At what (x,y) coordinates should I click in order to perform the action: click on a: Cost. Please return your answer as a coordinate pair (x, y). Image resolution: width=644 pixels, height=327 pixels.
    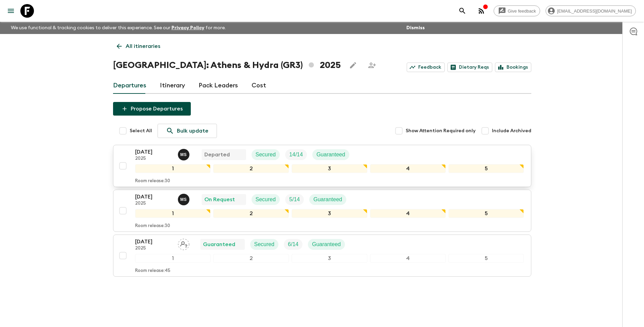
    Looking at the image, I should click on (259, 86).